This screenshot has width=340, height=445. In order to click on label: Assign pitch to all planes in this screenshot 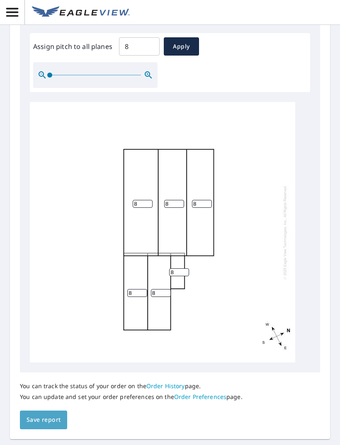, I will do `click(73, 46)`.